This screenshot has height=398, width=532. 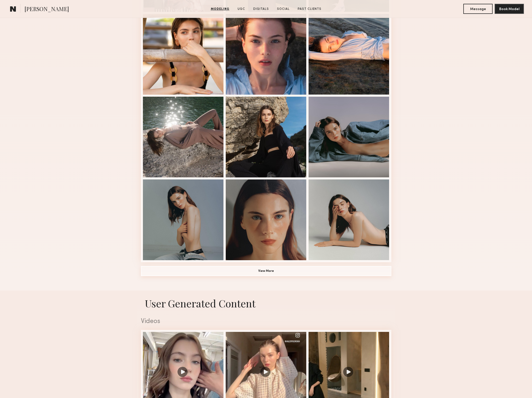 I want to click on a: Digitals, so click(x=261, y=9).